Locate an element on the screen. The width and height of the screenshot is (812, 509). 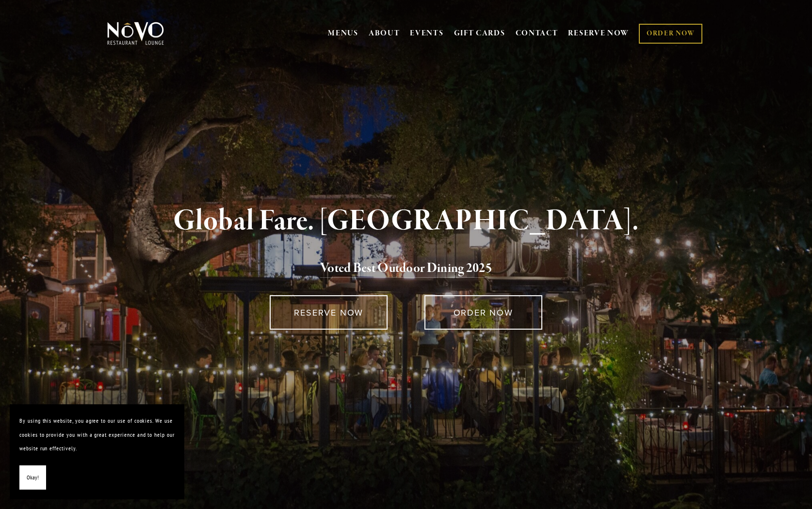
a: Voted Best Outdoor Dining 202 is located at coordinates (402, 269).